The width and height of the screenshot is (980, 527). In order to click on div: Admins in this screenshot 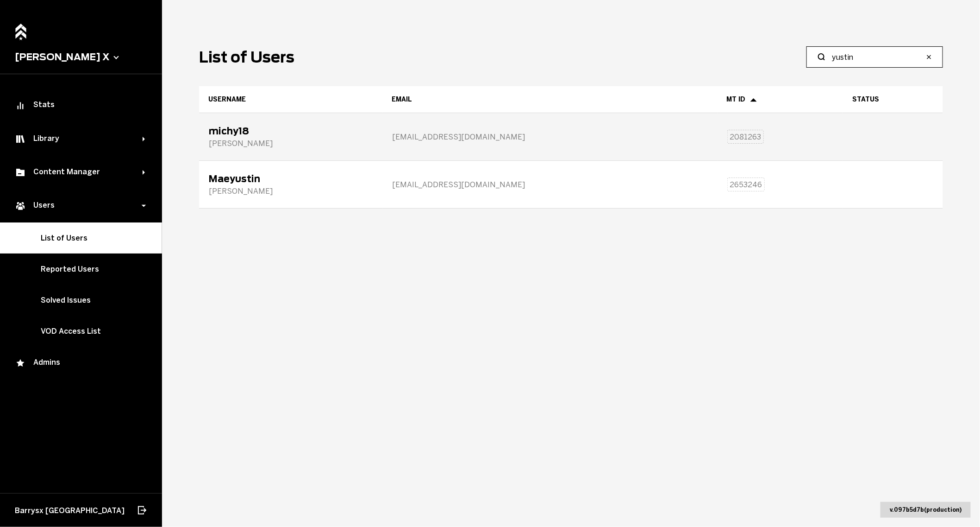, I will do `click(81, 363)`.